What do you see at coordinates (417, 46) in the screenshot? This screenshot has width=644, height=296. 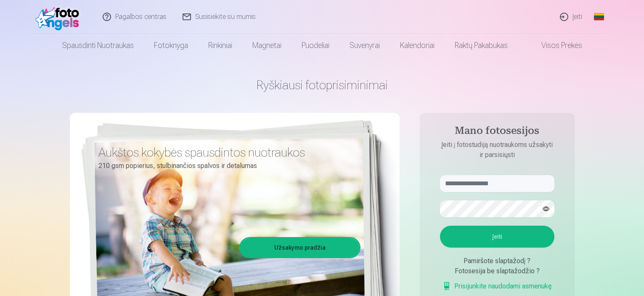 I see `a: Kalendoriai` at bounding box center [417, 46].